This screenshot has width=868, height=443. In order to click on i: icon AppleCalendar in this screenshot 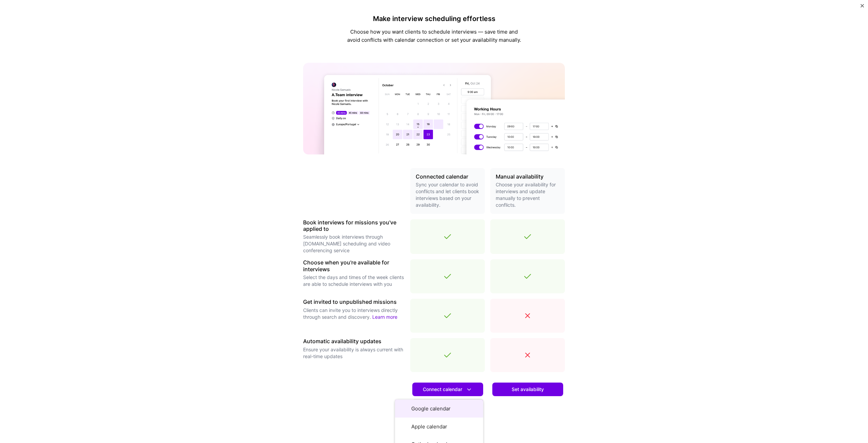, I will do `click(404, 426)`.